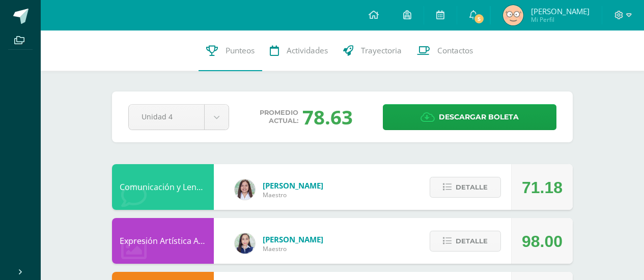  I want to click on span: Trayectoria, so click(381, 50).